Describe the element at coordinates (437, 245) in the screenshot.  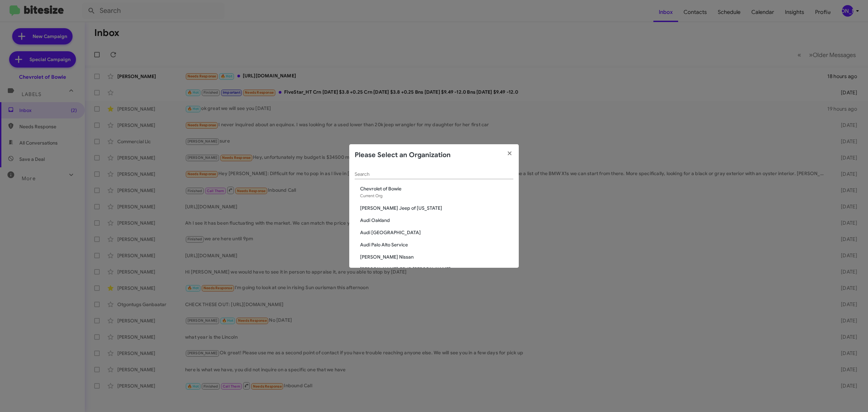
I see `span: Audi Palo Alto Service` at that location.